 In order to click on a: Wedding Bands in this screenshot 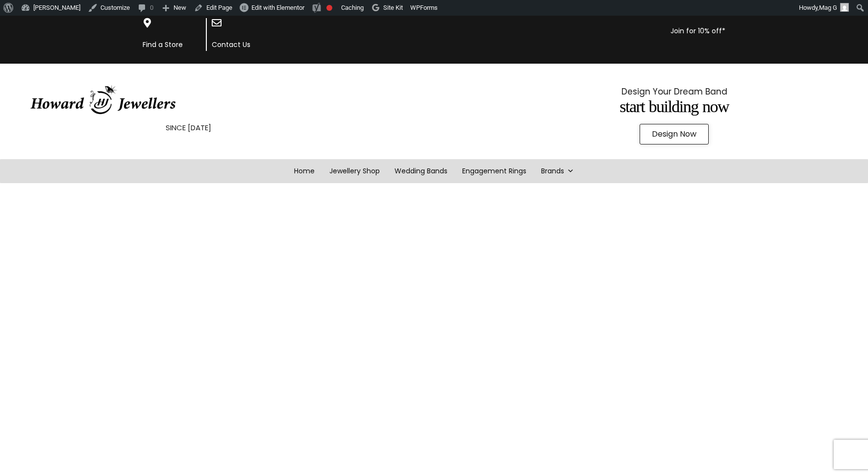, I will do `click(421, 171)`.